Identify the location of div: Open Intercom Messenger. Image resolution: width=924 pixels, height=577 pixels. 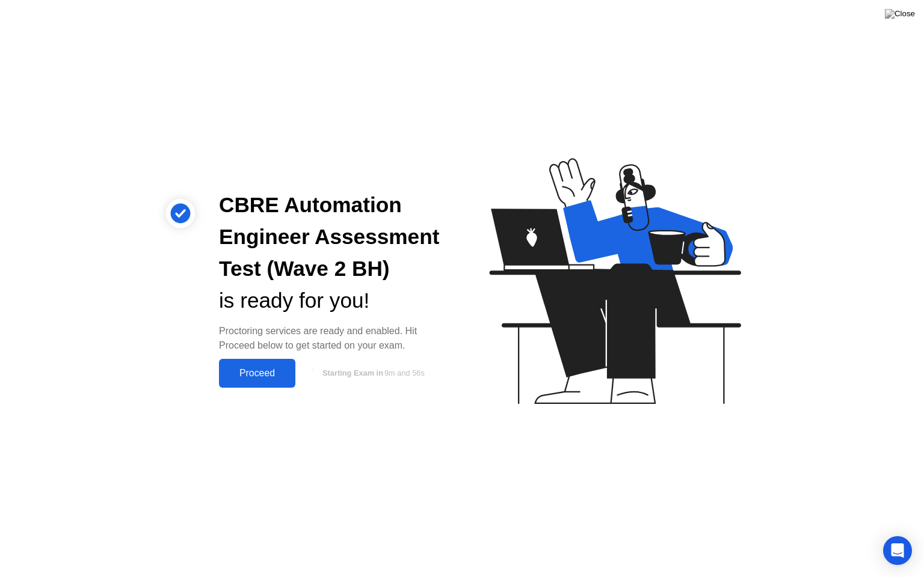
(898, 551).